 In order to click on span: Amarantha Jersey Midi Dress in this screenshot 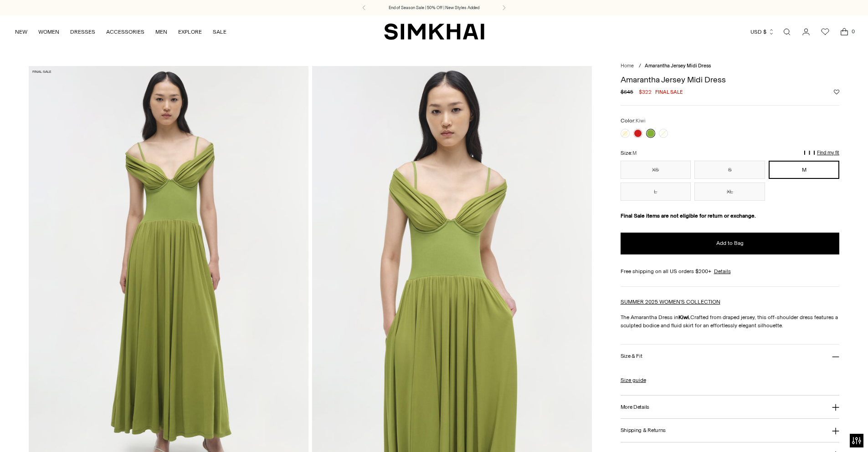, I will do `click(677, 66)`.